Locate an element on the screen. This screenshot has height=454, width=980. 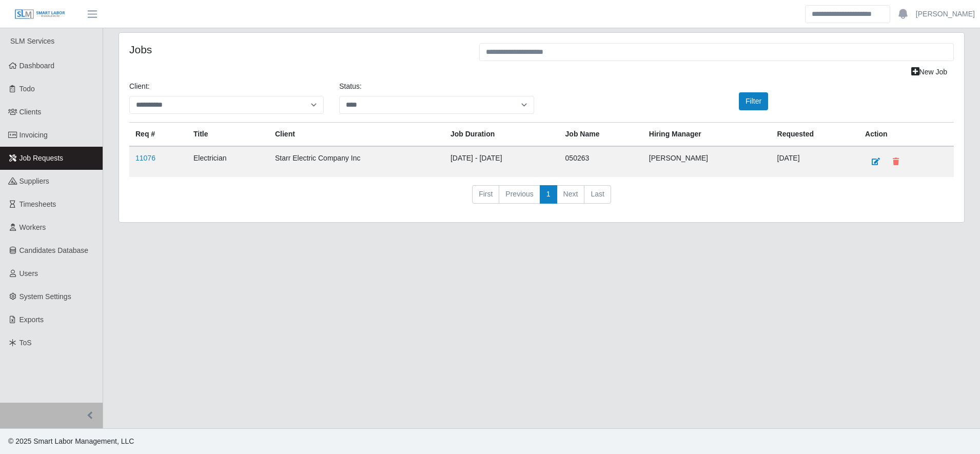
span: ToS is located at coordinates (26, 343).